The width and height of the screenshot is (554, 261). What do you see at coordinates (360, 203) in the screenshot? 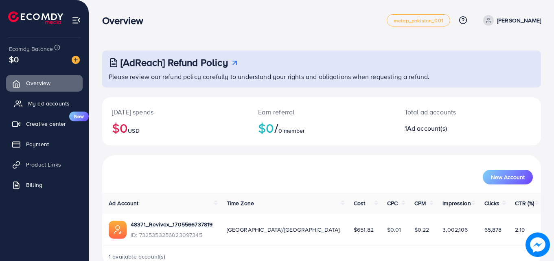
I see `span: Cost` at bounding box center [360, 203].